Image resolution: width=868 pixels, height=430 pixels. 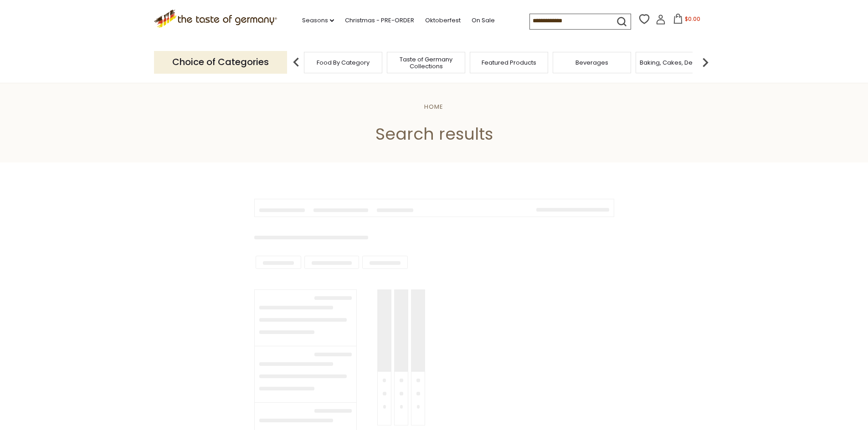 What do you see at coordinates (509, 63) in the screenshot?
I see `span: Featured Products` at bounding box center [509, 63].